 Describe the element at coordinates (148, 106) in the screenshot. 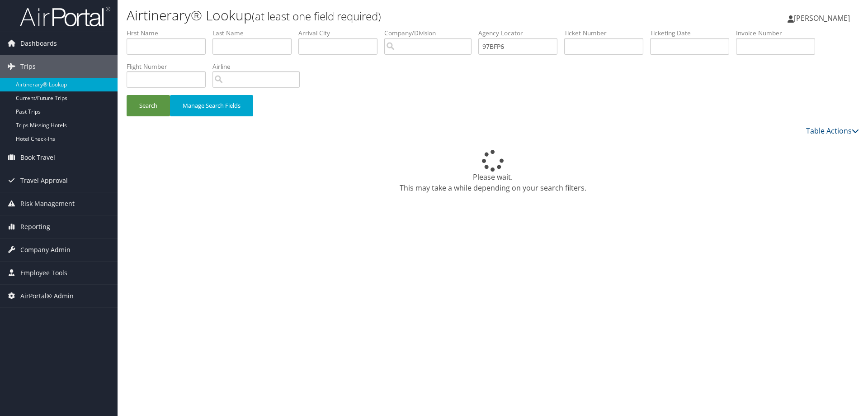

I see `button: Search` at that location.